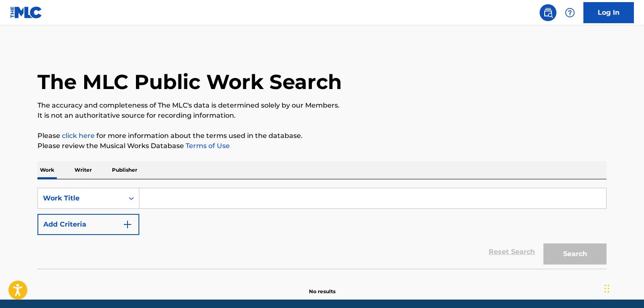  Describe the element at coordinates (190, 81) in the screenshot. I see `h1: The MLC Public Work Search` at that location.